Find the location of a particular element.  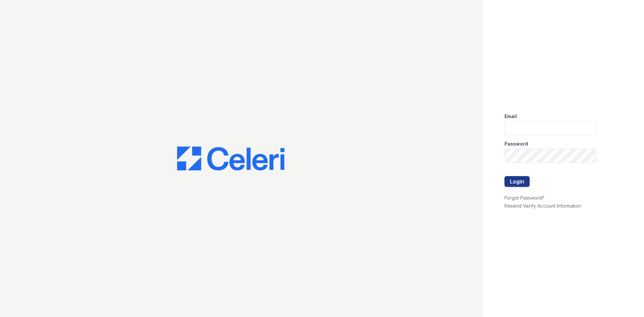

label: Password is located at coordinates (516, 144).